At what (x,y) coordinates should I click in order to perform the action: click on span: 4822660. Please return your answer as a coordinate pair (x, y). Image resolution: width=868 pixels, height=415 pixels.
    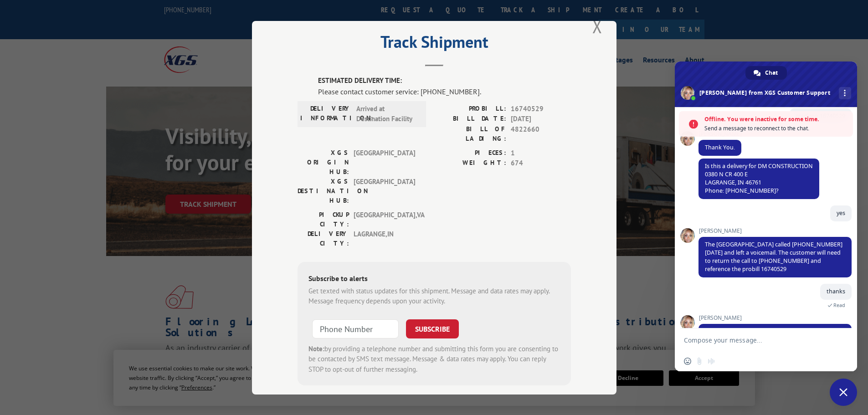
    Looking at the image, I should click on (541, 134).